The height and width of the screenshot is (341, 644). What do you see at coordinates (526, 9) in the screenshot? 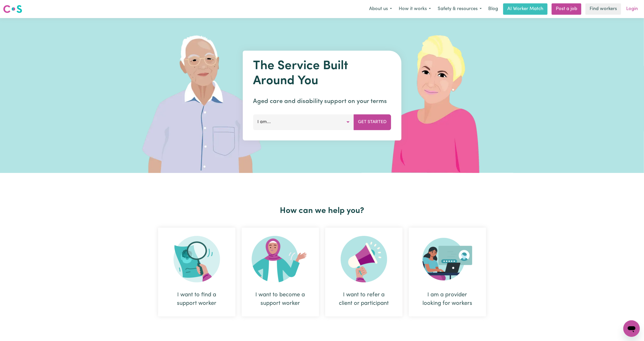
I see `a: AI Worker Match` at bounding box center [526, 9].